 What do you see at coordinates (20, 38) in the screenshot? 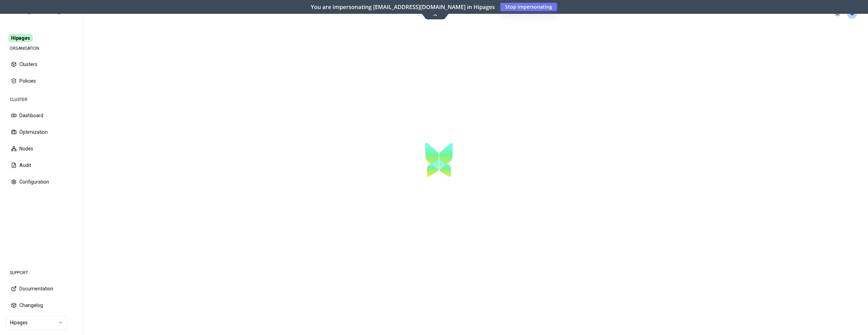
I see `span: Hipages` at bounding box center [20, 38].